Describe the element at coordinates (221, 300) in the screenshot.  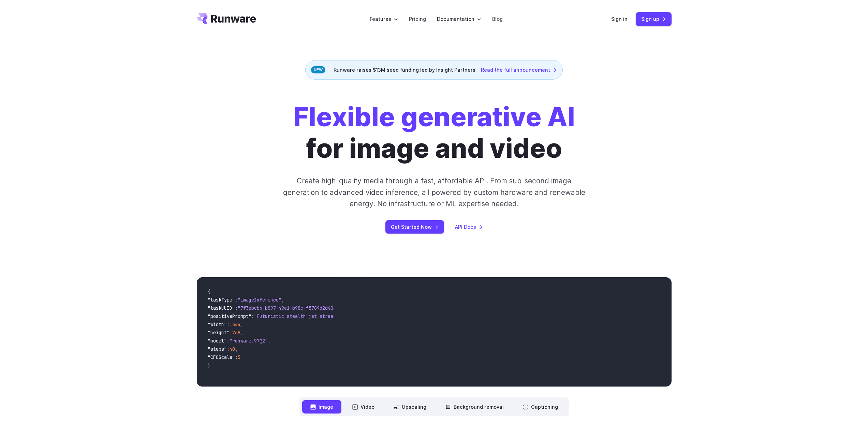
I see `span: "taskType"` at that location.